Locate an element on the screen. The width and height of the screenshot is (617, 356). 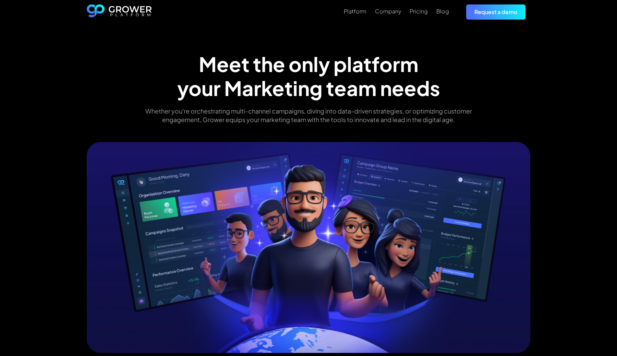
a: home is located at coordinates (119, 12).